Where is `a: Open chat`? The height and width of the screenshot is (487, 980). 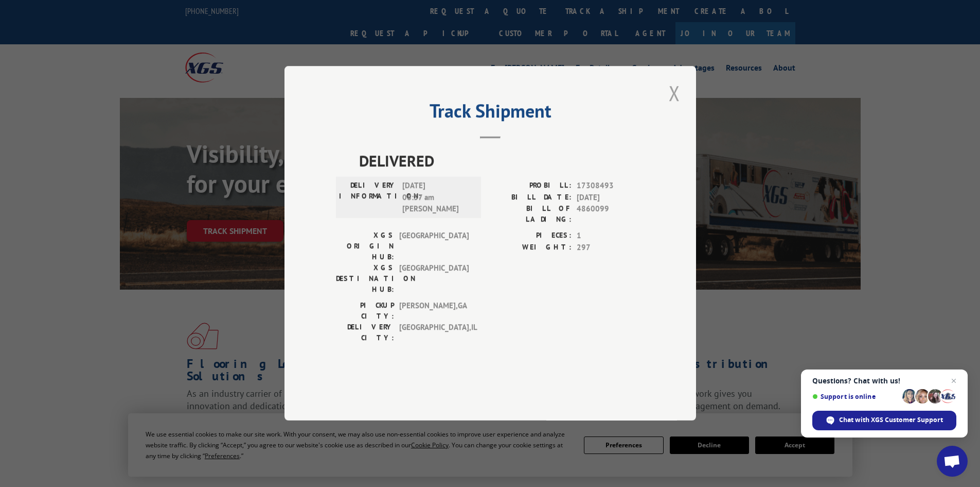 a: Open chat is located at coordinates (952, 461).